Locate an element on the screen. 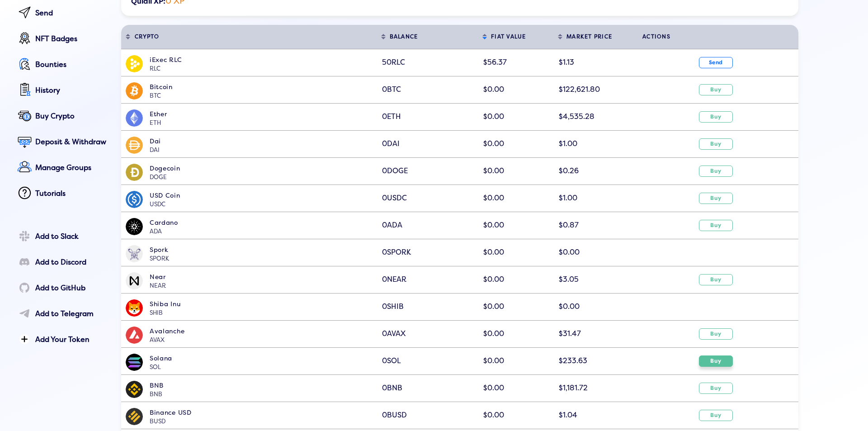 The width and height of the screenshot is (868, 431). a: Send is located at coordinates (62, 13).